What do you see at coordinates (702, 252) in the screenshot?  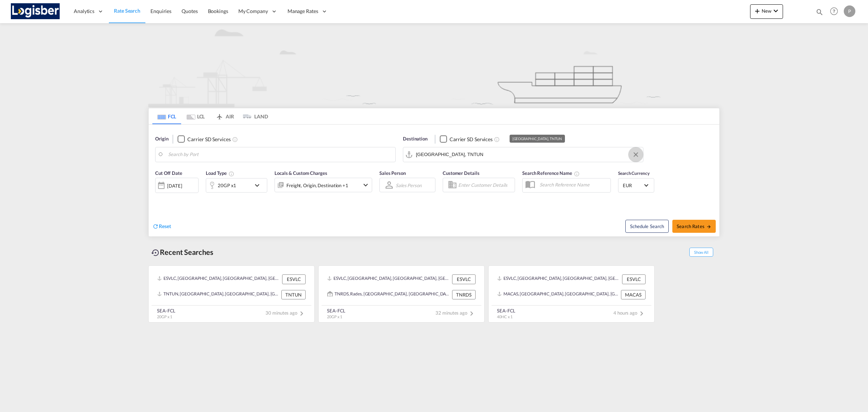 I see `span: Show All` at bounding box center [702, 252].